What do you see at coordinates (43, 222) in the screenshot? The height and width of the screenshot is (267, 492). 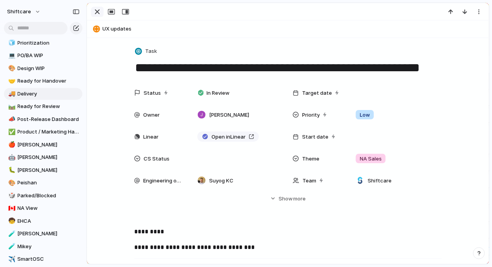 I see `a: 🧒EHCA` at bounding box center [43, 222].